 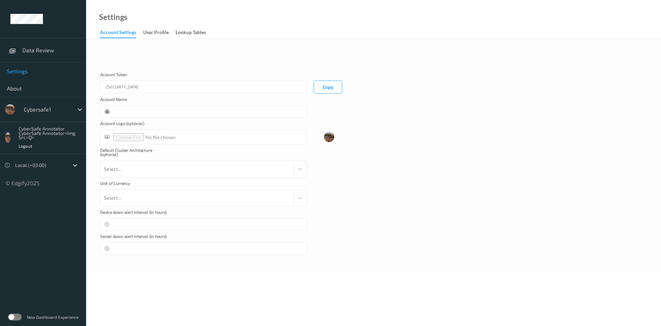 I want to click on a: Settings, so click(x=113, y=17).